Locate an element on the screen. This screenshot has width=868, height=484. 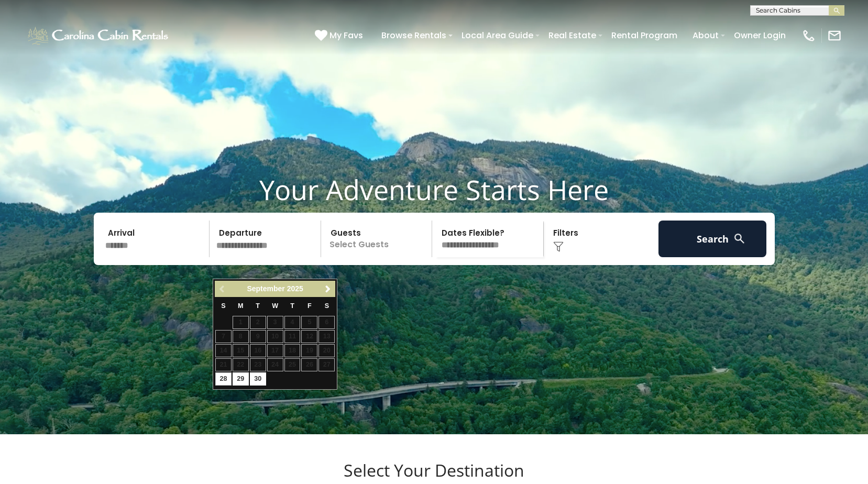
span: 2025 is located at coordinates (295, 289).